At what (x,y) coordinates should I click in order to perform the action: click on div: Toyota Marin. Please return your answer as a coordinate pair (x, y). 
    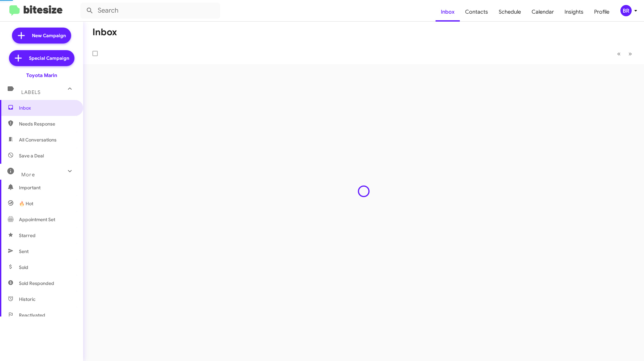
    Looking at the image, I should click on (42, 76).